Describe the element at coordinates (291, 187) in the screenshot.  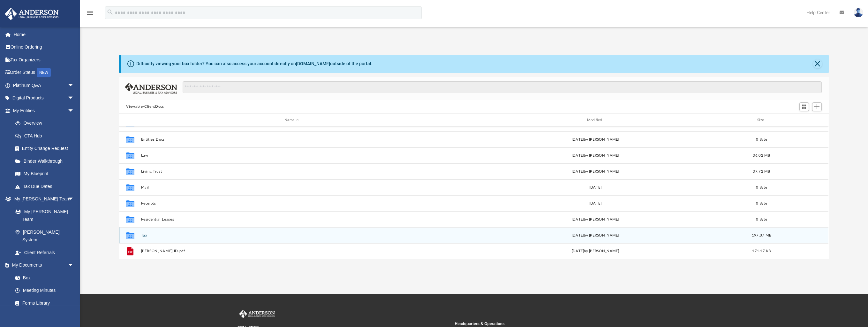
I see `button: Mail` at that location.